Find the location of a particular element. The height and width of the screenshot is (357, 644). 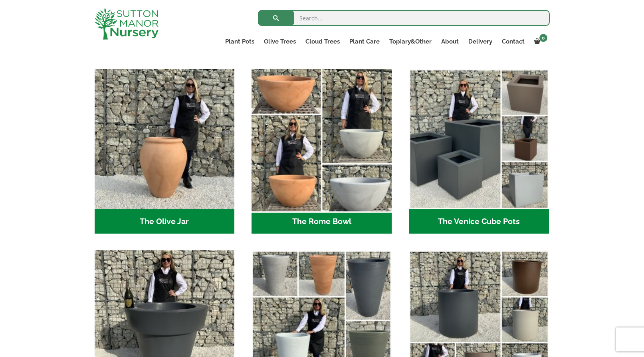

img: The Olive Jar is located at coordinates (165, 139).